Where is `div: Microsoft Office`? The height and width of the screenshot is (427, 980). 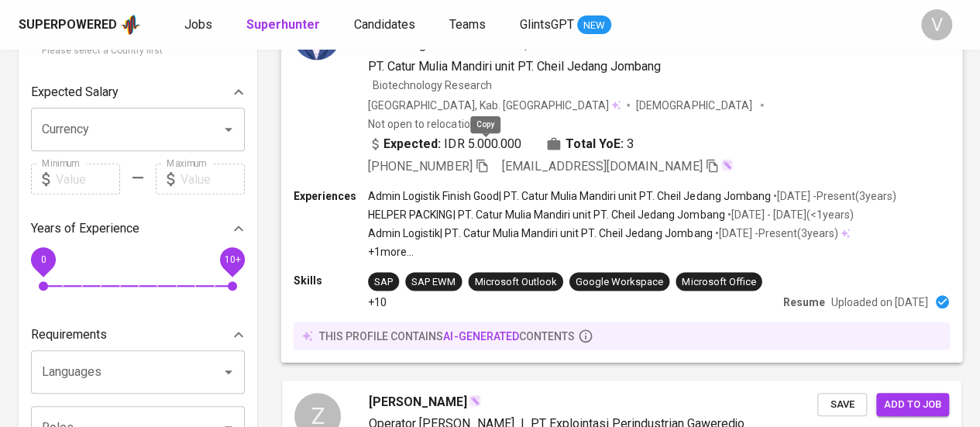
div: Microsoft Office is located at coordinates (718, 281).